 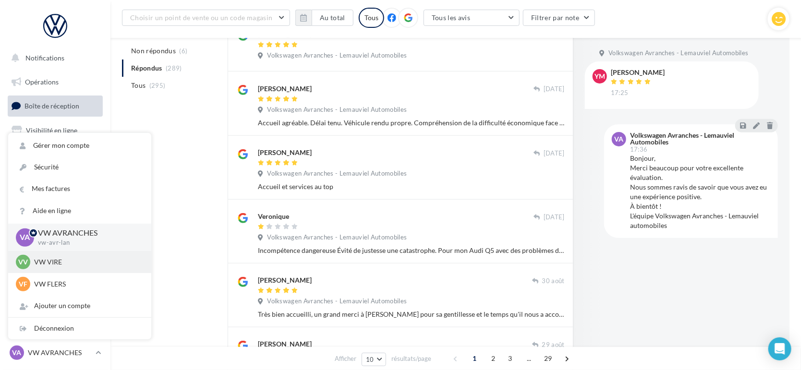 I want to click on span: VF, so click(x=23, y=284).